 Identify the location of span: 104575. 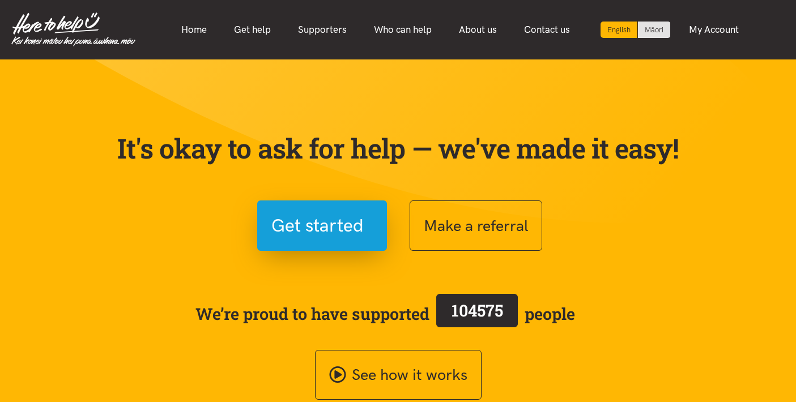
(477, 310).